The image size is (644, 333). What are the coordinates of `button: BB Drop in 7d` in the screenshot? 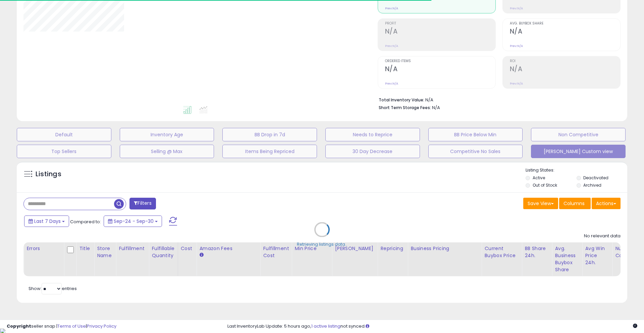 It's located at (270, 135).